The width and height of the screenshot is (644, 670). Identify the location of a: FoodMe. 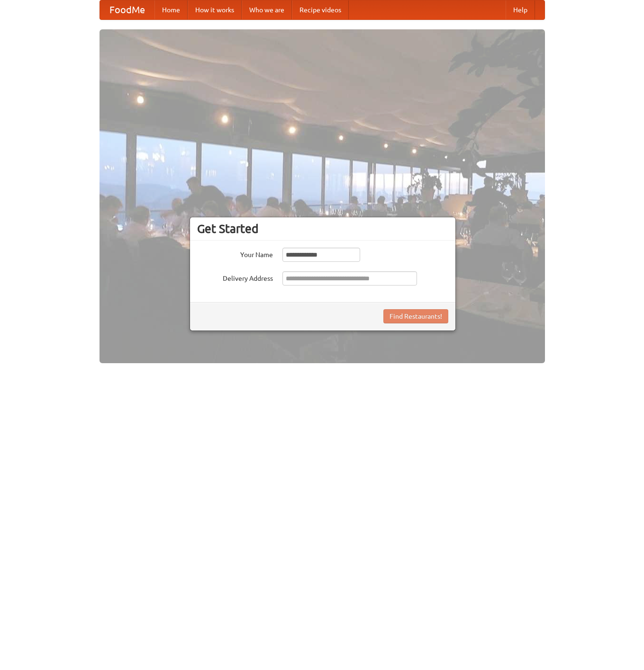
(127, 10).